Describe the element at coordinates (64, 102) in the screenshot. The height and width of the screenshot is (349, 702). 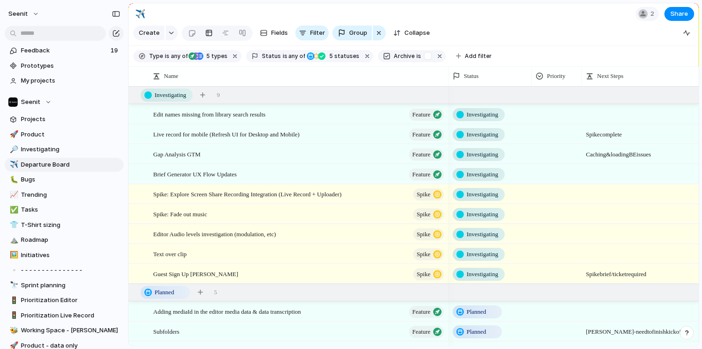
I see `button: Seenit` at that location.